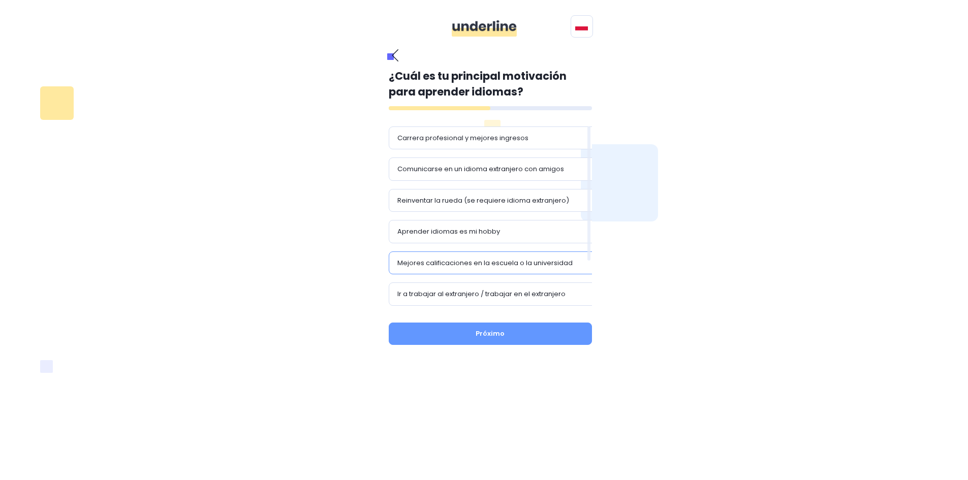 This screenshot has width=968, height=480. What do you see at coordinates (581, 26) in the screenshot?
I see `img: svg+xml;base64,PHN2ZyB4bWxucz0iaHR0cDovL3d3dy53My5vcmcvMjAwMC9zdmciIGlkPSJGbGFnIG9mIFBvbGFuZCIgdm...` at bounding box center [581, 26].